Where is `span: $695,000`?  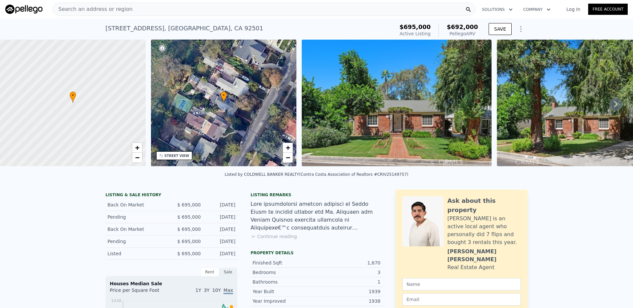 span: $695,000 is located at coordinates (415, 27).